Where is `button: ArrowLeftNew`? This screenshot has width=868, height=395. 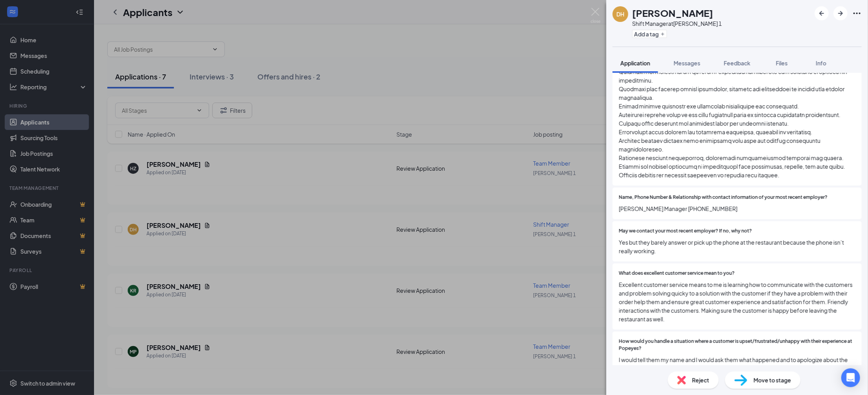
button: ArrowLeftNew is located at coordinates (822, 13).